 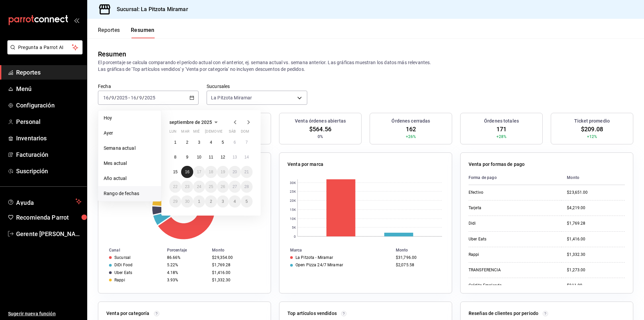 What do you see at coordinates (223, 157) in the screenshot?
I see `abbr: 12 de septiembre de 2025` at bounding box center [223, 157].